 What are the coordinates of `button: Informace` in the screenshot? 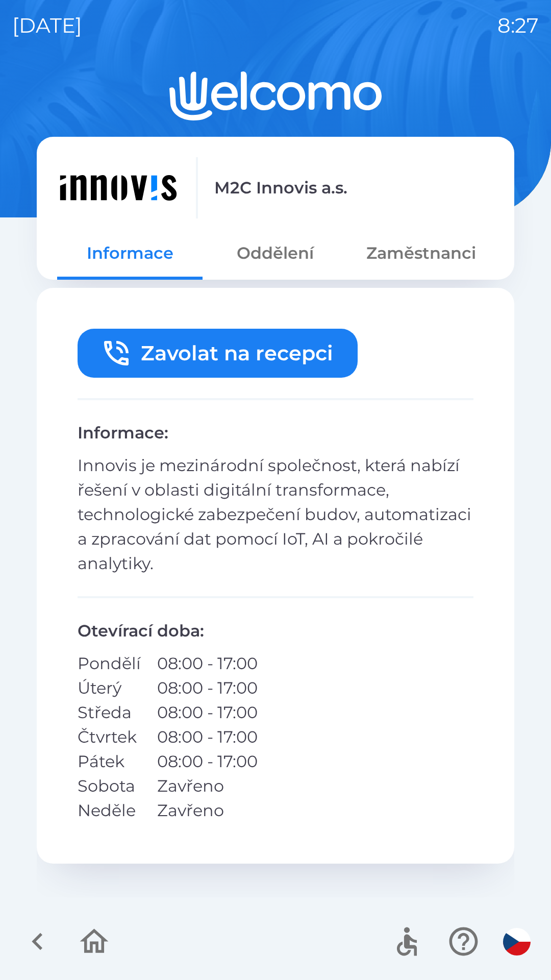 It's located at (129, 253).